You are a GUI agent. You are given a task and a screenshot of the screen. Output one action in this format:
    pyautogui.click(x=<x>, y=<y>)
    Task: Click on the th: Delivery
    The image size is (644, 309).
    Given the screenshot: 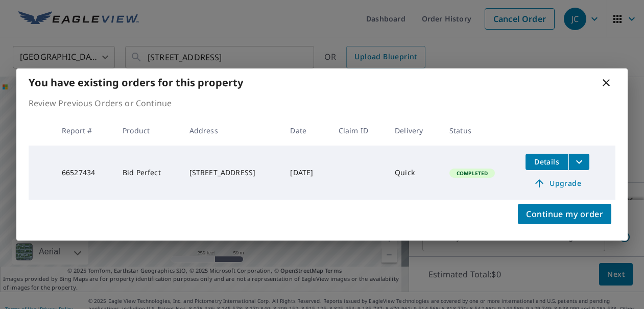 What is the action you would take?
    pyautogui.click(x=414, y=131)
    